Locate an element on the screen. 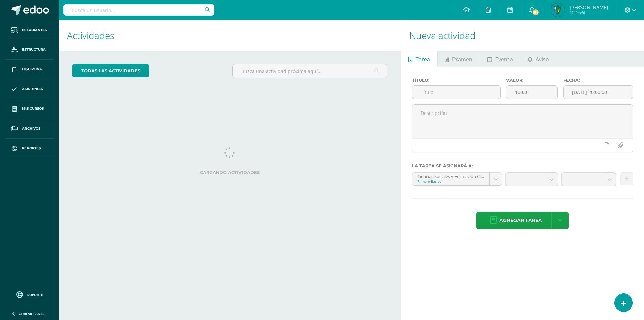 The height and width of the screenshot is (320, 644). a: Tarea is located at coordinates (419, 59).